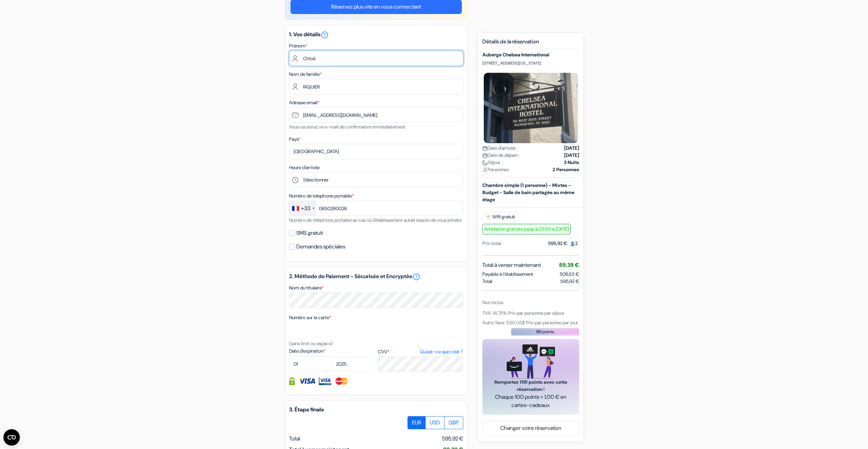  Describe the element at coordinates (454, 423) in the screenshot. I see `label: GBP` at that location.